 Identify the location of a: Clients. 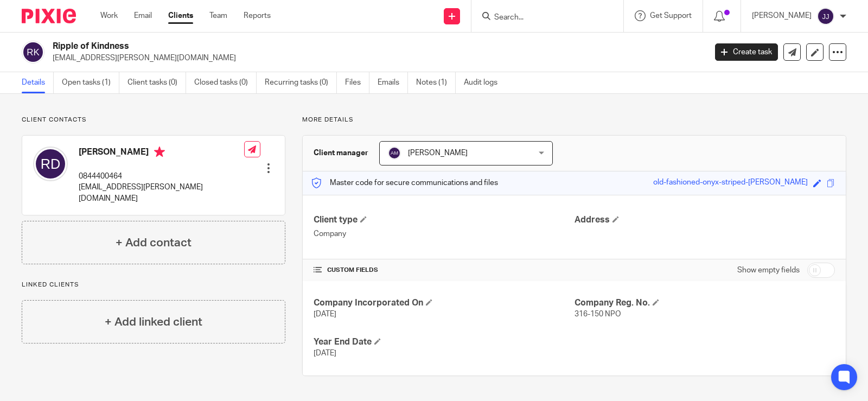
(181, 15).